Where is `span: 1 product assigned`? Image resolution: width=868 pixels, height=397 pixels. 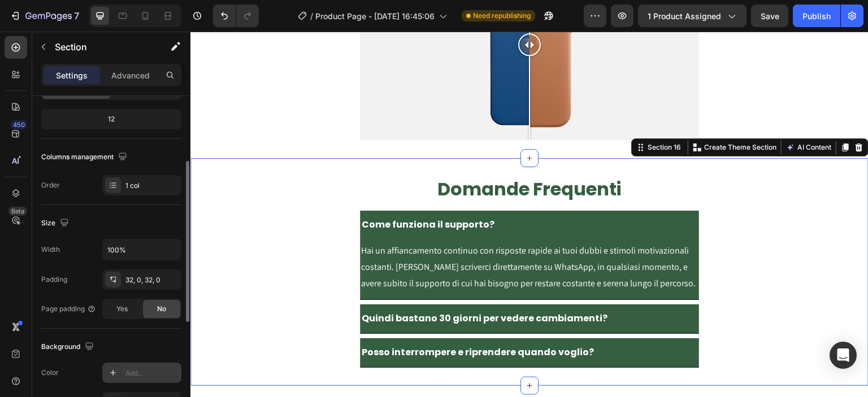
span: 1 product assigned is located at coordinates (684, 16).